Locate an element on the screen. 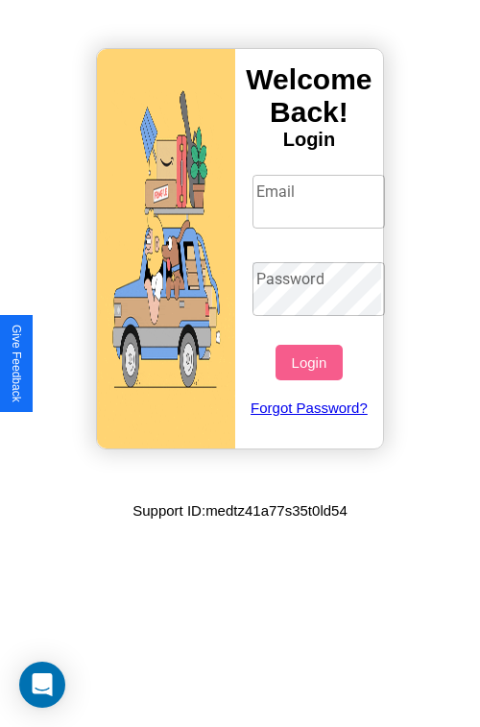 Image resolution: width=480 pixels, height=727 pixels. div: Give Feedback is located at coordinates (16, 363).